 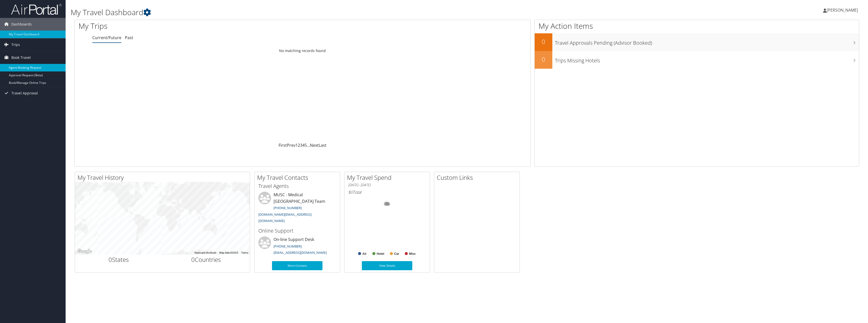 I want to click on h3: Travel Approvals Pending (Advisor Booked), so click(x=707, y=41).